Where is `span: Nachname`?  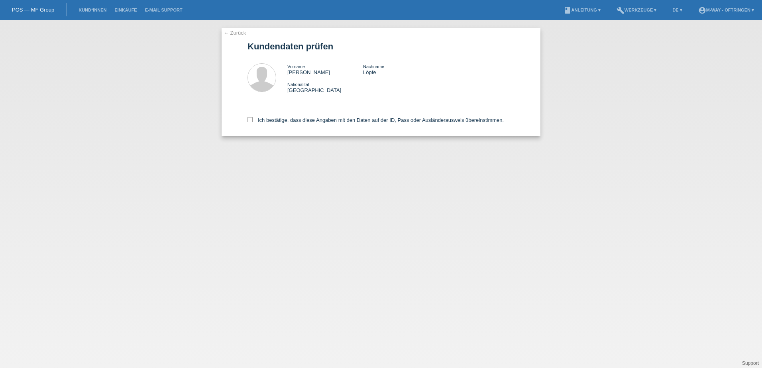 span: Nachname is located at coordinates (374, 67).